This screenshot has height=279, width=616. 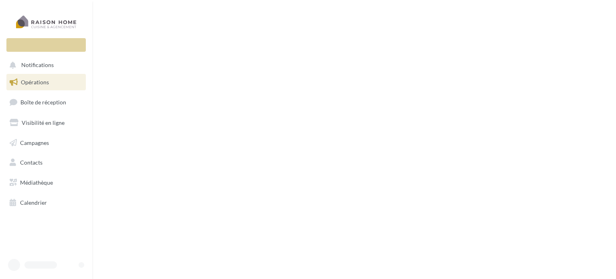 What do you see at coordinates (46, 202) in the screenshot?
I see `a: Calendrier` at bounding box center [46, 202].